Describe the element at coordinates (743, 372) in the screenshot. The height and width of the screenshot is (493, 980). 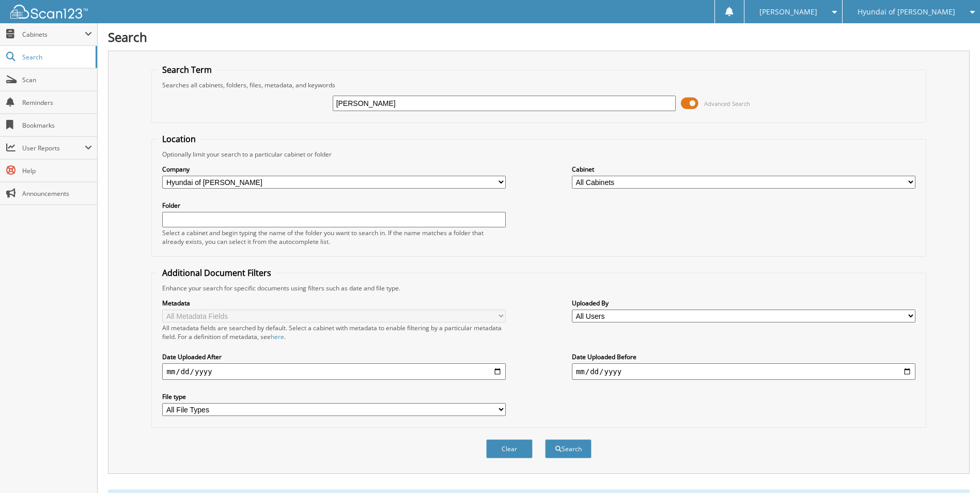
I see `input: end` at that location.